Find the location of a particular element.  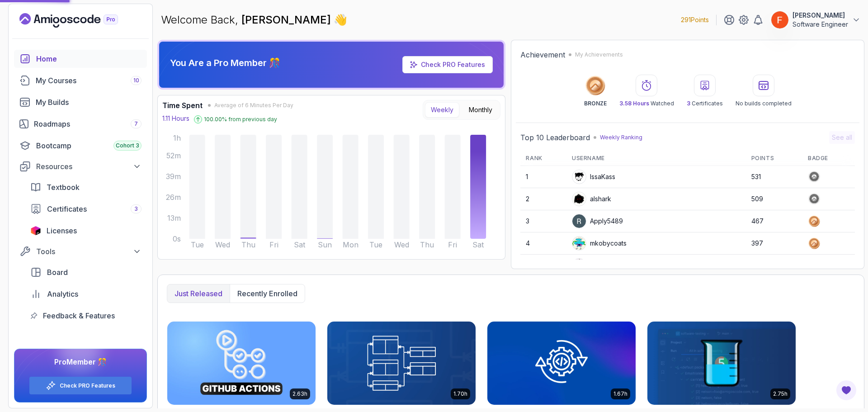

a: board is located at coordinates (86, 273).